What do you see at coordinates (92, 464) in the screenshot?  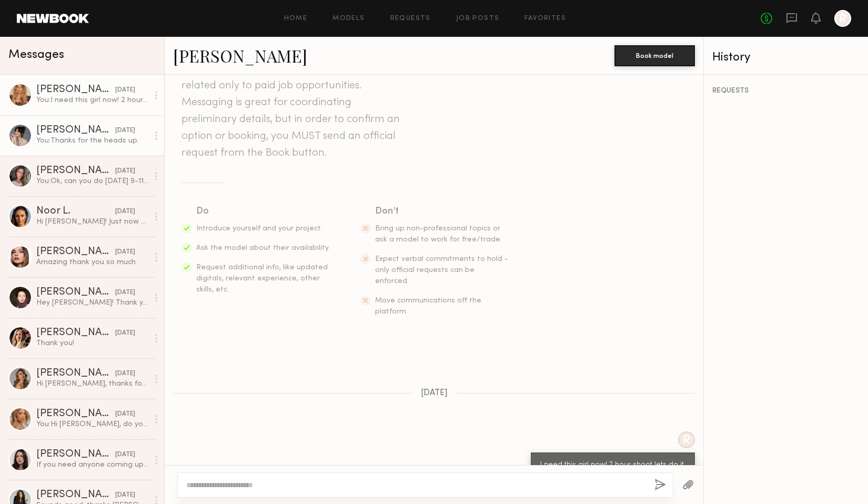 I see `div: If you need anyone coming up I’m free these next few weeks! Any days really` at bounding box center [92, 464].